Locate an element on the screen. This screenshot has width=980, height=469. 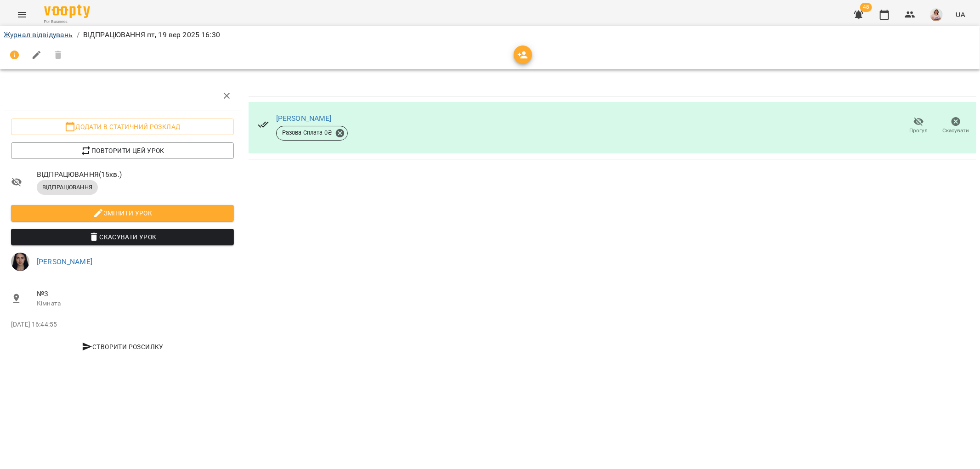
p: ВІДПРАЦЮВАННЯ пт, 19 вер 2025 16:30 is located at coordinates (151, 35).